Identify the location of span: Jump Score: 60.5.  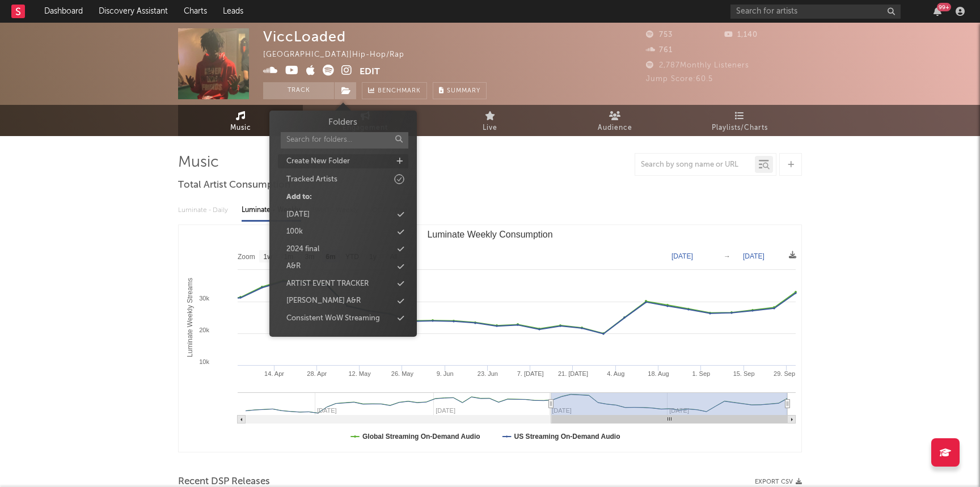
(679, 79).